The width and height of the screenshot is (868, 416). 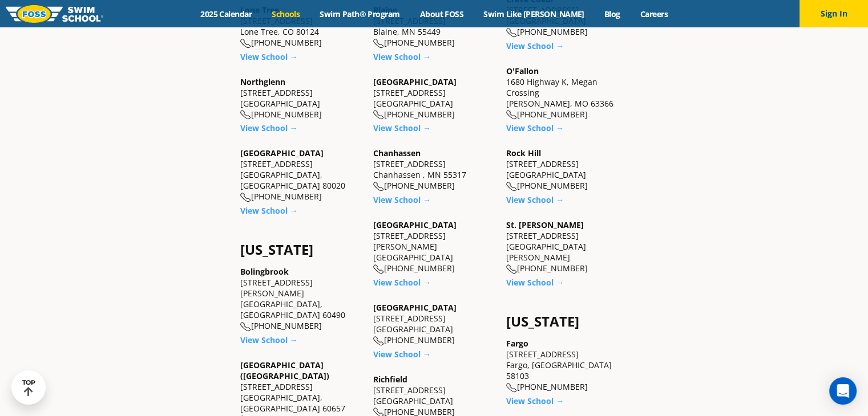 I want to click on a: 2025 Calendar, so click(x=226, y=14).